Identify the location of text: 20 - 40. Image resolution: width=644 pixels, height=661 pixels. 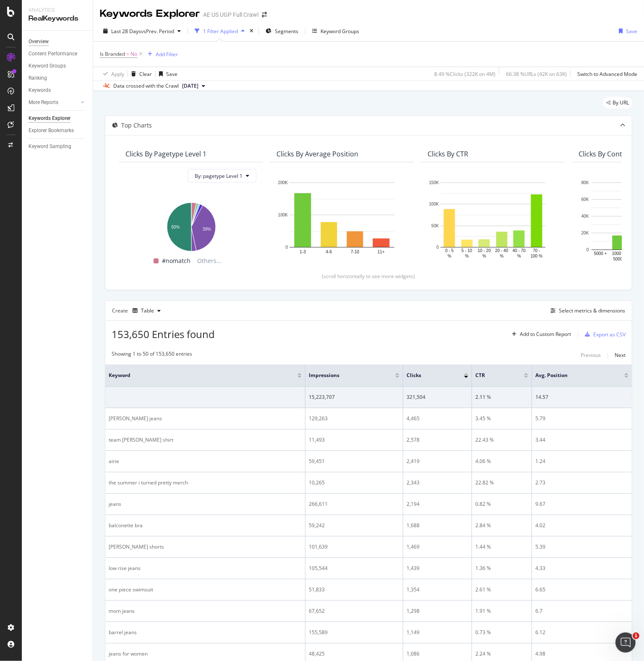
(501, 251).